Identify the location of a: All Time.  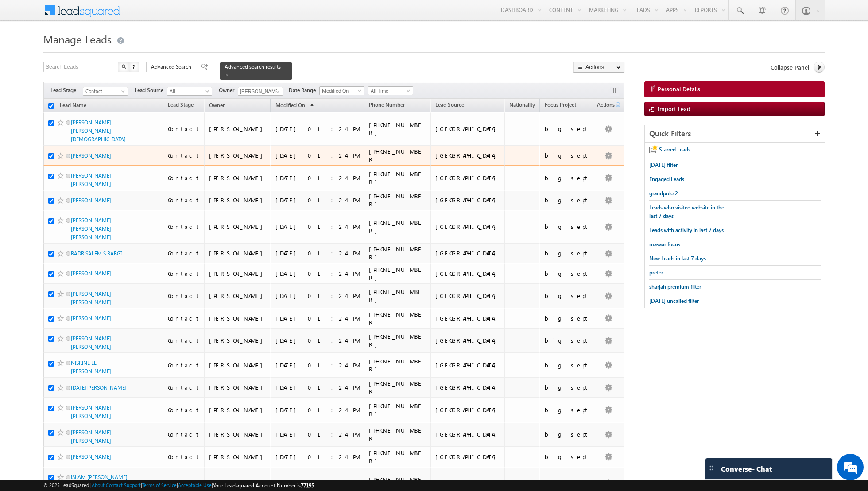
(391, 91).